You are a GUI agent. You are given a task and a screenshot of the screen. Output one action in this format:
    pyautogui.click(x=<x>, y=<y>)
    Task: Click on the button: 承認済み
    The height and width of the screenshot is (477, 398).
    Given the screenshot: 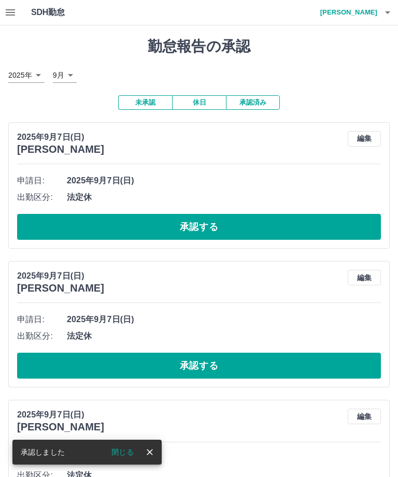 What is the action you would take?
    pyautogui.click(x=253, y=103)
    